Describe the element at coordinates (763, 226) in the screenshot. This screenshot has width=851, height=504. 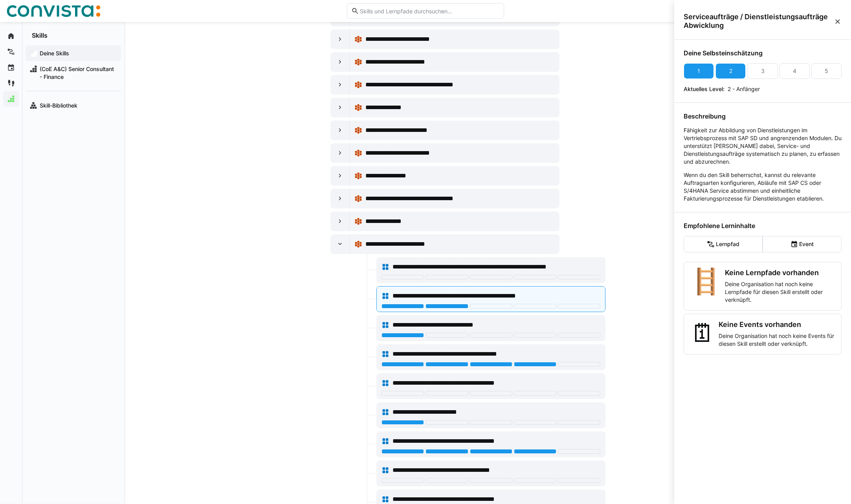
I see `h4: Empfohlene Lerninhalte` at that location.